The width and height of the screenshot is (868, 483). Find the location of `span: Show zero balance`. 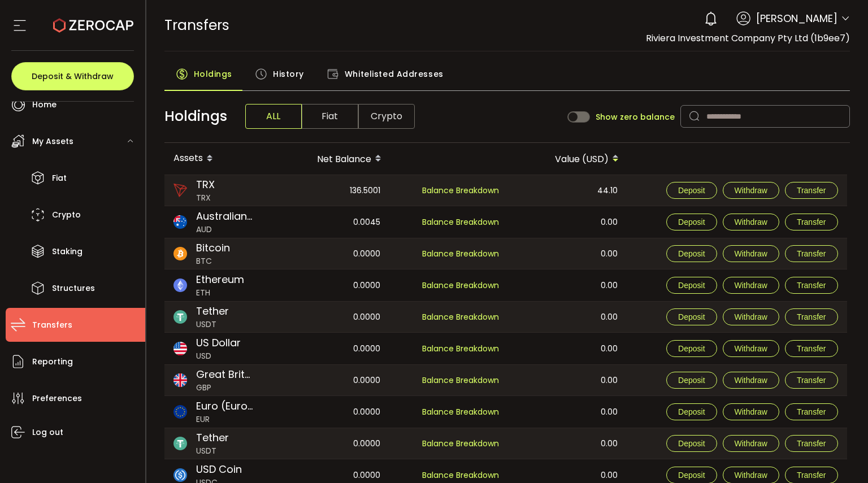

span: Show zero balance is located at coordinates (635, 117).